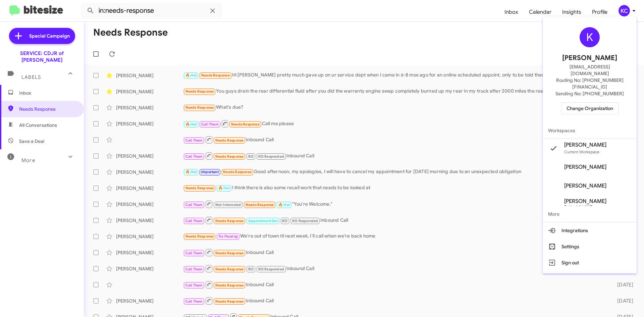 The width and height of the screenshot is (644, 317). I want to click on span: Workspaces, so click(590, 130).